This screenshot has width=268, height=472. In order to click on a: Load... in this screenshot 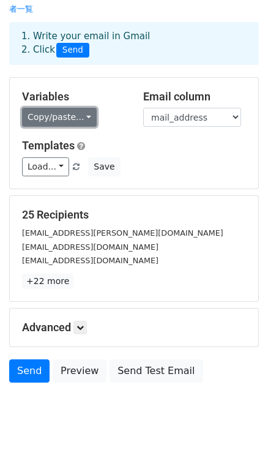, I will do `click(45, 167)`.